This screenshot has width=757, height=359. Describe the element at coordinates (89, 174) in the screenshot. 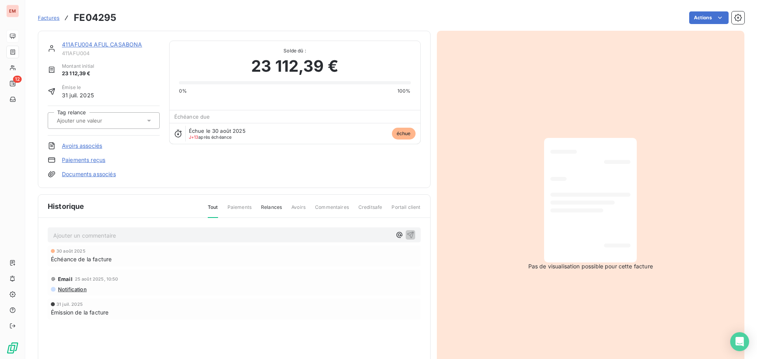

I see `a: Documents associés` at that location.